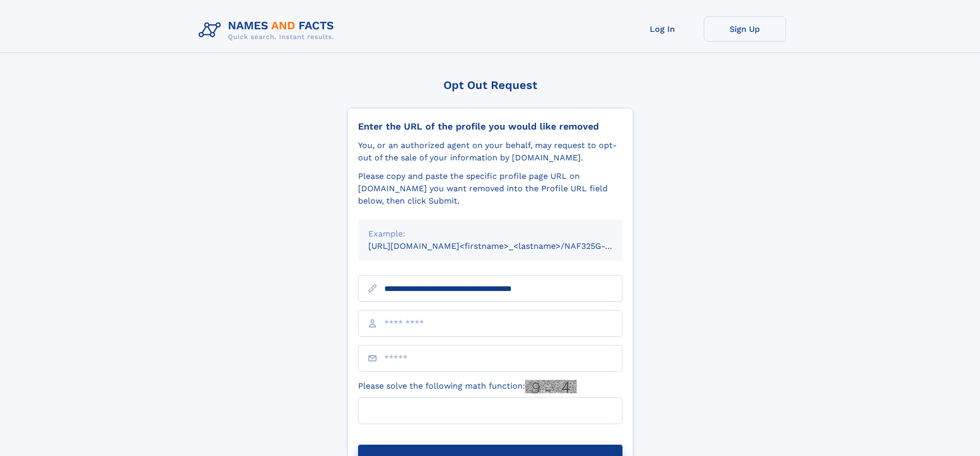  Describe the element at coordinates (745, 29) in the screenshot. I see `a: Sign Up` at that location.